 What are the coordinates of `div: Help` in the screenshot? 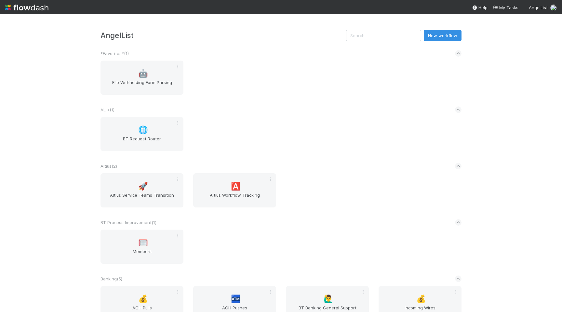 It's located at (480, 7).